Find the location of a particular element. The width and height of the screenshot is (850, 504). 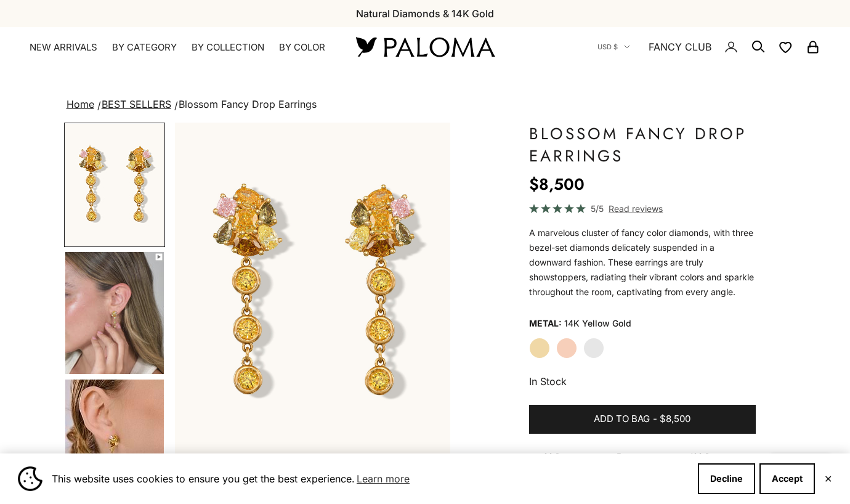

button: Close is located at coordinates (828, 479).